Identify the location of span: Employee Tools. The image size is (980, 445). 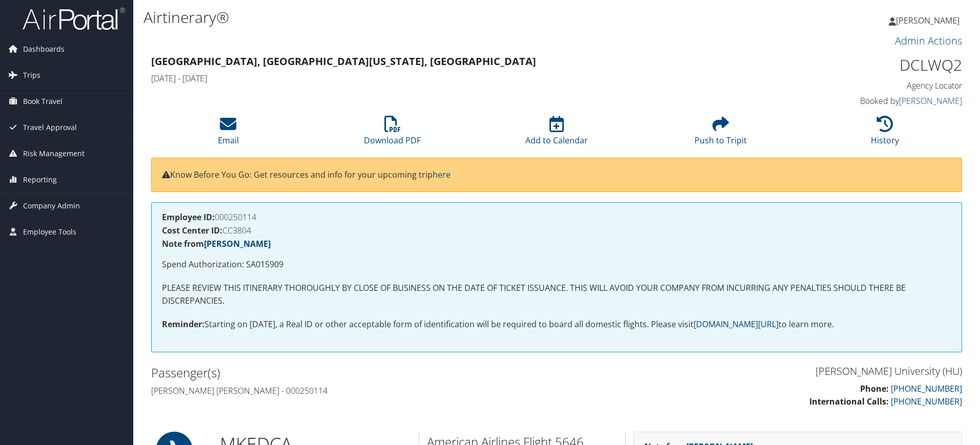
(50, 232).